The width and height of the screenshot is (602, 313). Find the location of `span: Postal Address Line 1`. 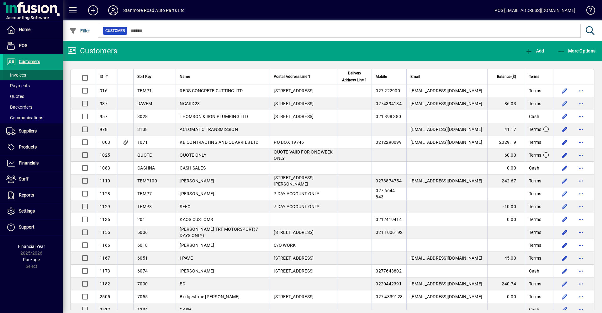

span: Postal Address Line 1 is located at coordinates (292, 77).